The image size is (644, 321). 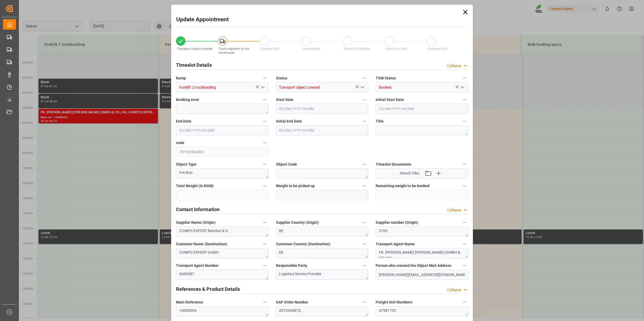 What do you see at coordinates (202, 19) in the screenshot?
I see `h2: Update Appointment` at bounding box center [202, 19].